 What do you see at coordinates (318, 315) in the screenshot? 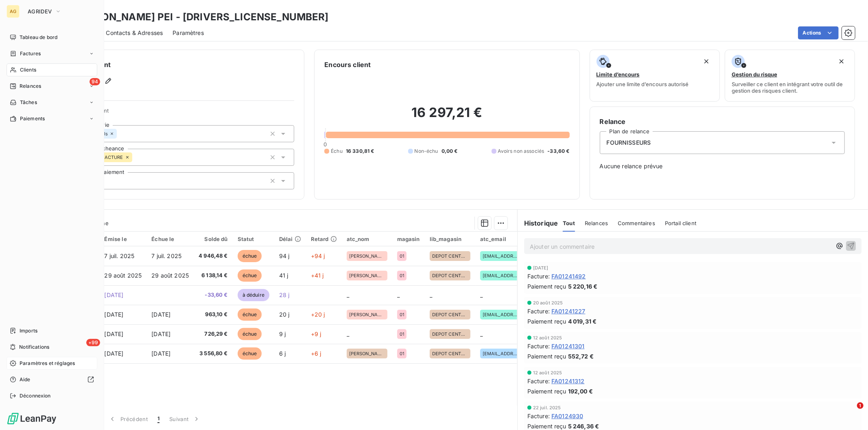
I see `span: +20 j` at bounding box center [318, 315].